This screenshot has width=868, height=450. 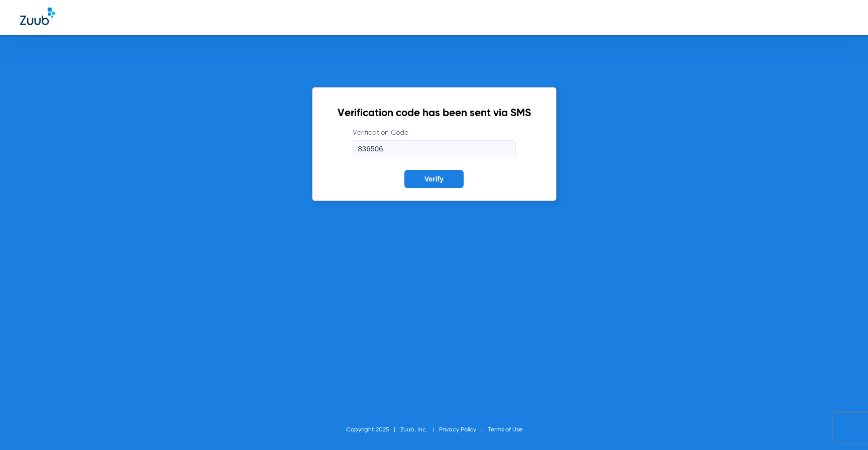 What do you see at coordinates (505, 430) in the screenshot?
I see `a: Terms of Use` at bounding box center [505, 430].